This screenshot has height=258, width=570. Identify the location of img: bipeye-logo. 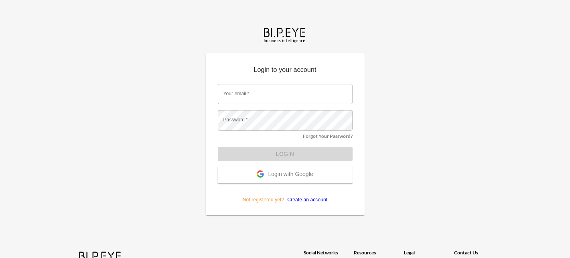
(285, 35).